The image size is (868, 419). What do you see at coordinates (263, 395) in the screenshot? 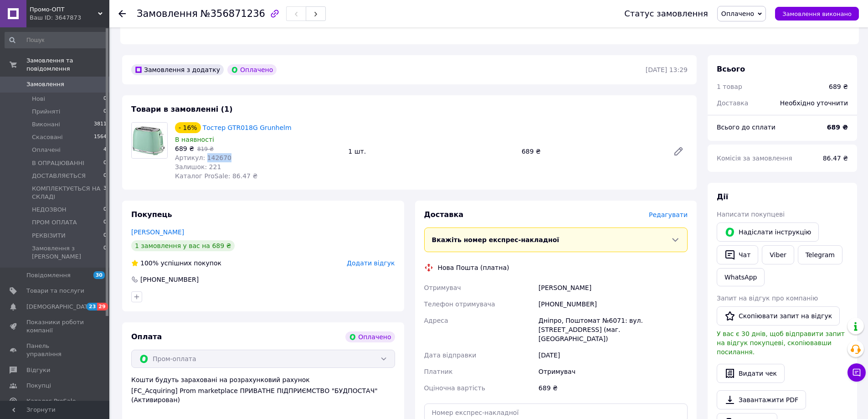
I see `div: [FC_Acquiring] Prom marketplace ПРИВАТНЕ ПІДПРИЄМСТВО "БУДПОСТАЧ" (Активирован)` at bounding box center [263, 395].